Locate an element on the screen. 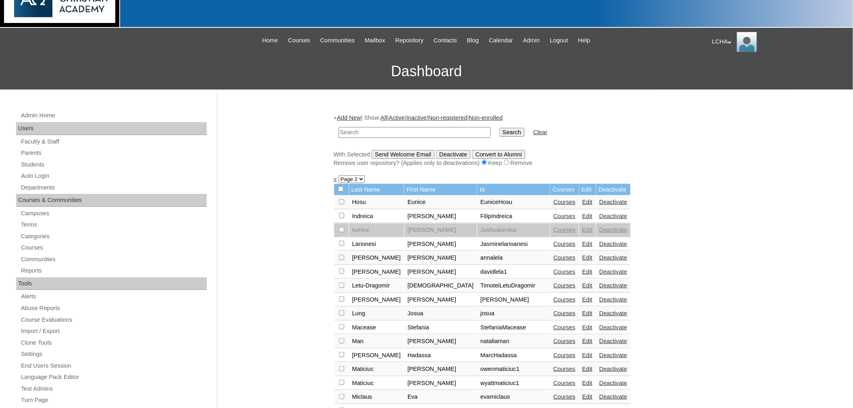 Image resolution: width=853 pixels, height=408 pixels. a: Turn Page is located at coordinates (113, 400).